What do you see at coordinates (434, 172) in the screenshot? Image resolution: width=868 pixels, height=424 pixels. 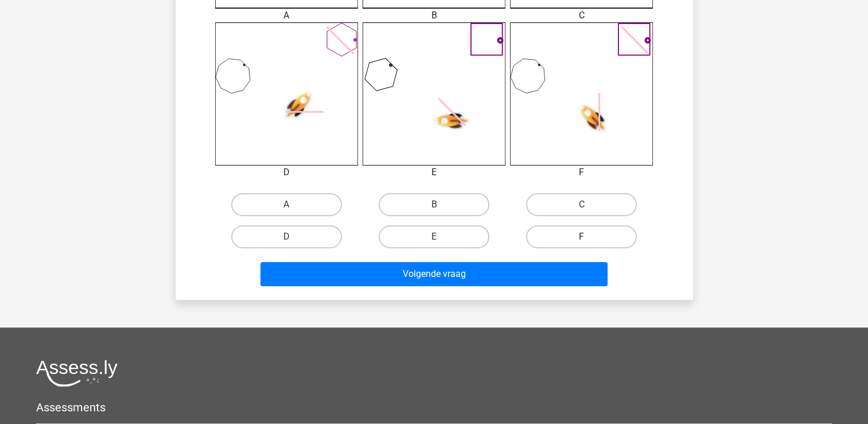 I see `div: E` at bounding box center [434, 172].